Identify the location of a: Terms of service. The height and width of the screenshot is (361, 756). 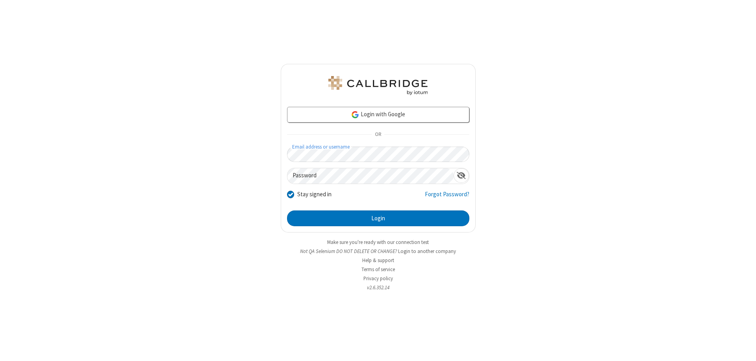
(378, 269).